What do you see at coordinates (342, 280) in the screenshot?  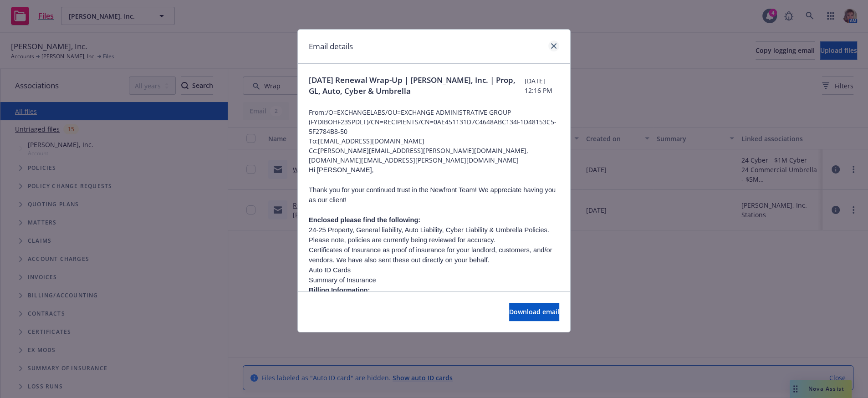 I see `span: Summary of Insurance` at bounding box center [342, 280].